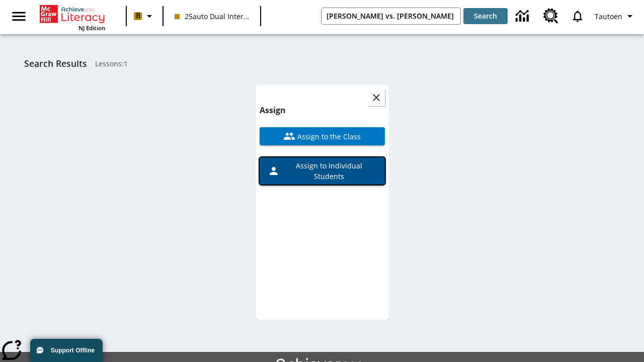 The image size is (644, 362). What do you see at coordinates (616, 16) in the screenshot?
I see `button: Profile/Settings` at bounding box center [616, 16].